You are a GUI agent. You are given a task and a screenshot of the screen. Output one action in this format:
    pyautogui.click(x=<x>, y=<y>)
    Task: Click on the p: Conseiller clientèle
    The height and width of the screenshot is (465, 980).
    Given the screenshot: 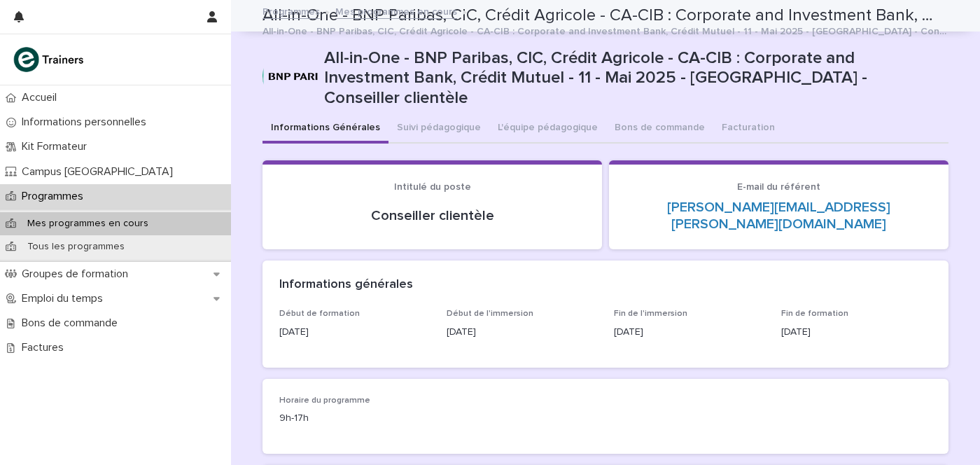 What is the action you would take?
    pyautogui.click(x=432, y=215)
    